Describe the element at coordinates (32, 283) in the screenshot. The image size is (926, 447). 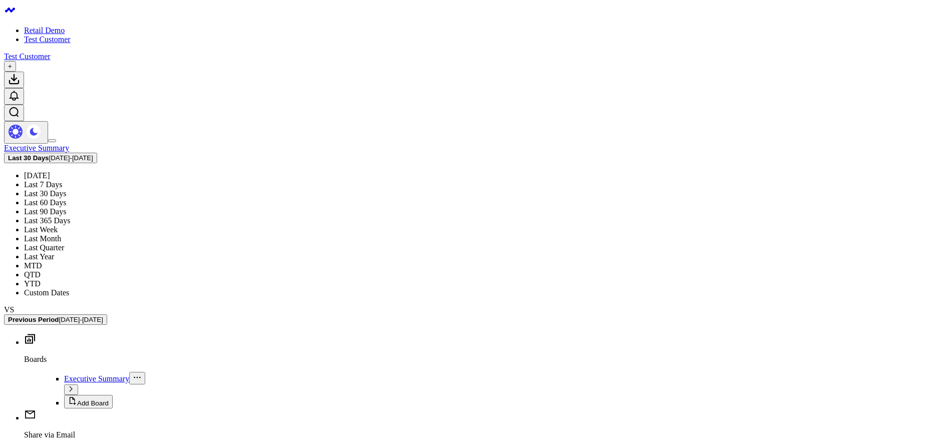
I see `a: YTD` at that location.